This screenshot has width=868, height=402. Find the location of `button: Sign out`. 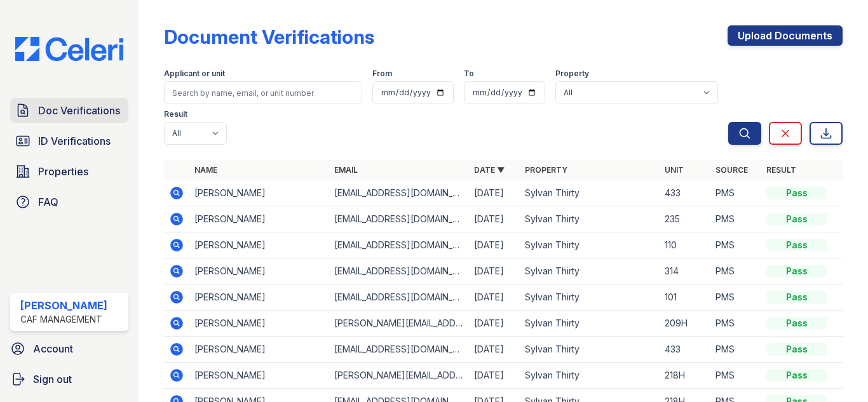

button: Sign out is located at coordinates (69, 379).